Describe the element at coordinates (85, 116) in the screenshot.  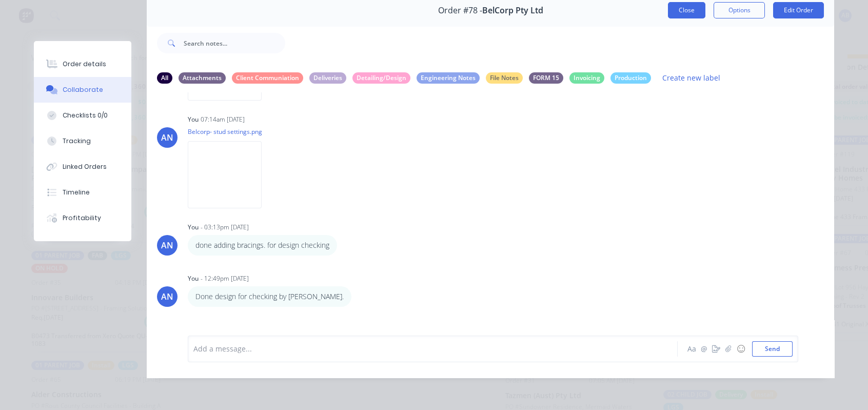
I see `div: Checklists 0/0` at that location.